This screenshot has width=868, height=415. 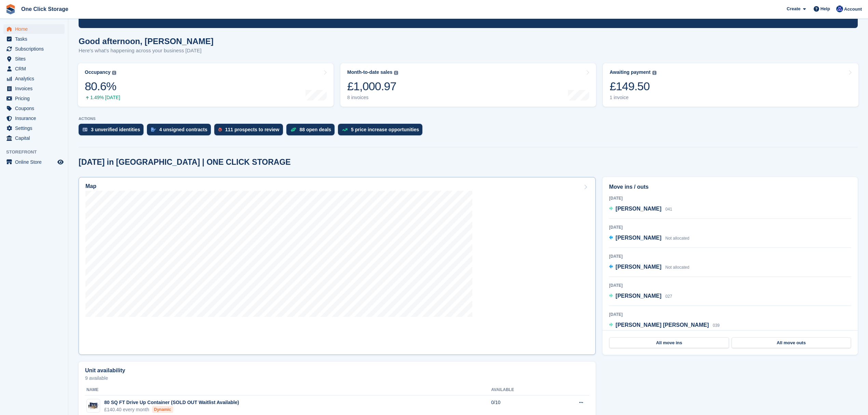 I want to click on a: All move outs, so click(x=791, y=342).